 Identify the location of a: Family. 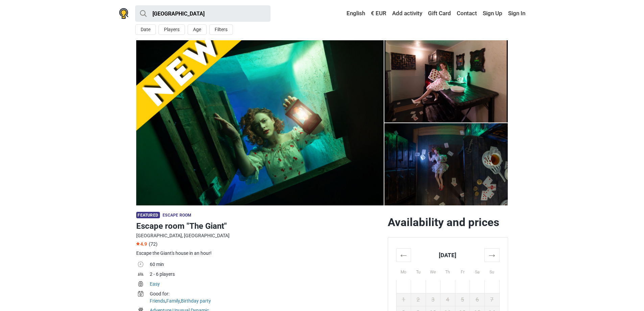
(173, 301).